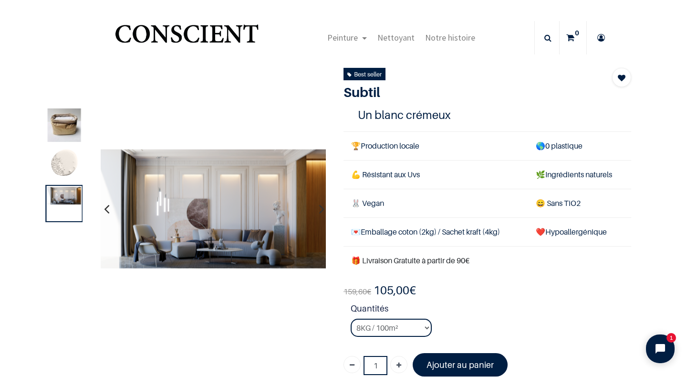  What do you see at coordinates (352, 364) in the screenshot?
I see `a: Supprimer` at bounding box center [352, 364].